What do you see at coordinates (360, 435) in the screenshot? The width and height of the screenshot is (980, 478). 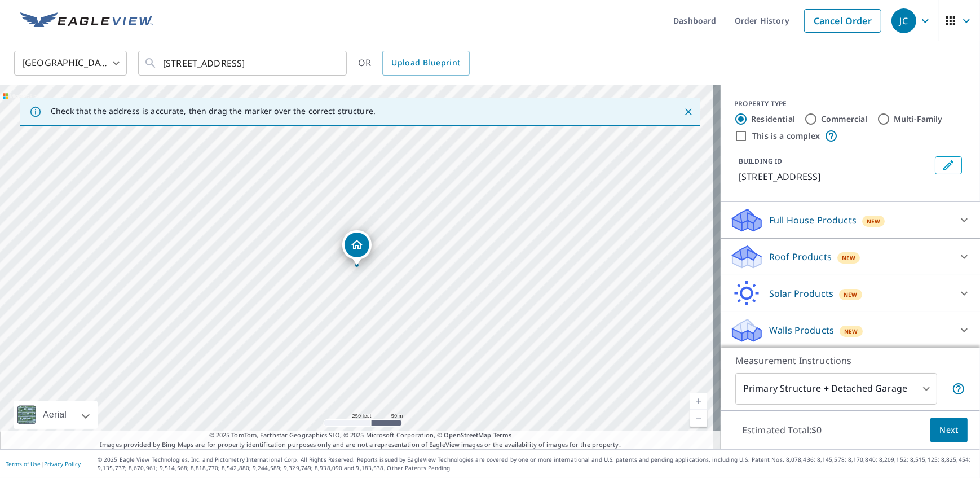 I see `span: © 2025 TomTom, Earthstar Geographics SIO, © 2025 Microsoft Corporation, ©` at bounding box center [360, 435].